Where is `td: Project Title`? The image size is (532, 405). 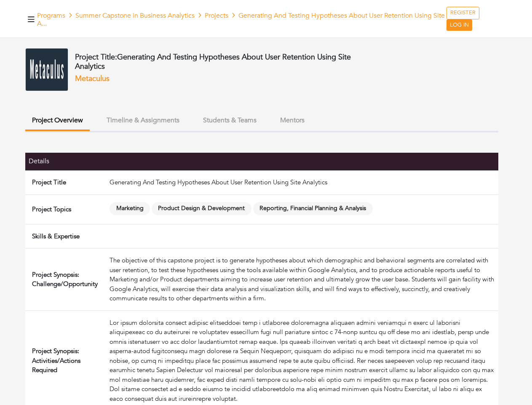 td: Project Title is located at coordinates (66, 182).